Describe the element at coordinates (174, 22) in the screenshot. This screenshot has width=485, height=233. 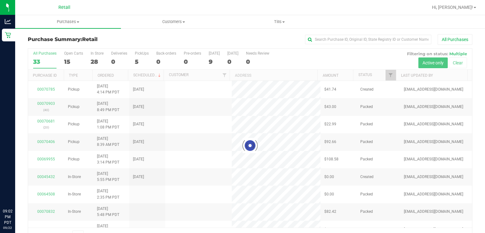
I see `span: Customers` at that location.